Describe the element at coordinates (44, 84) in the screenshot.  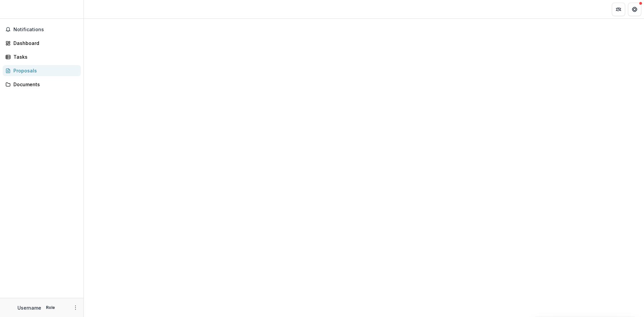
I see `div: Documents` at that location.